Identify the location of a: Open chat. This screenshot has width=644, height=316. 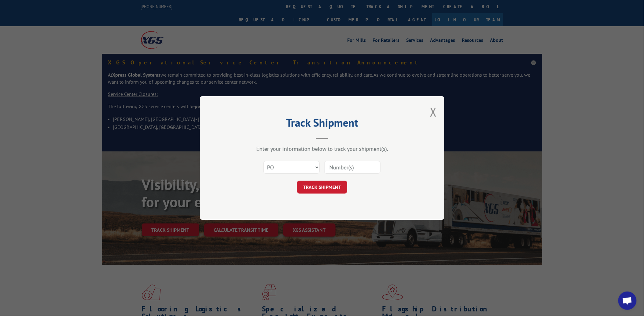
(627, 301).